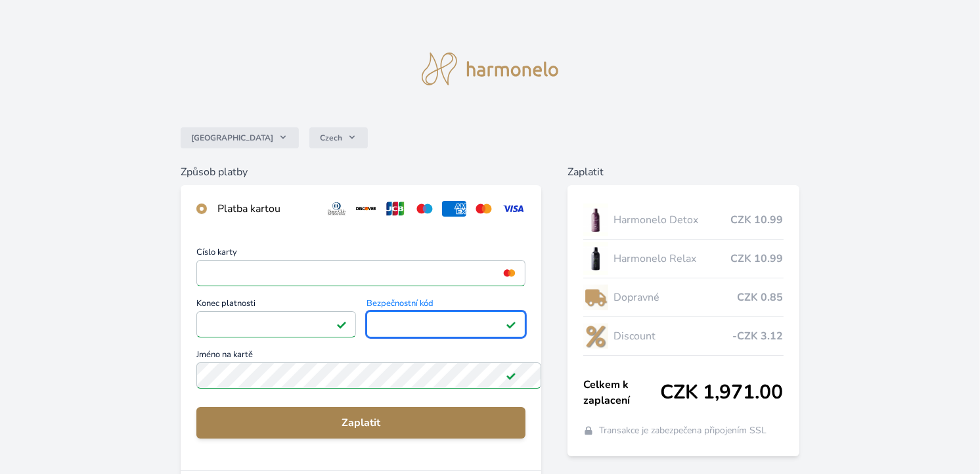 Image resolution: width=980 pixels, height=474 pixels. What do you see at coordinates (676, 297) in the screenshot?
I see `span: Dopravné` at bounding box center [676, 297].